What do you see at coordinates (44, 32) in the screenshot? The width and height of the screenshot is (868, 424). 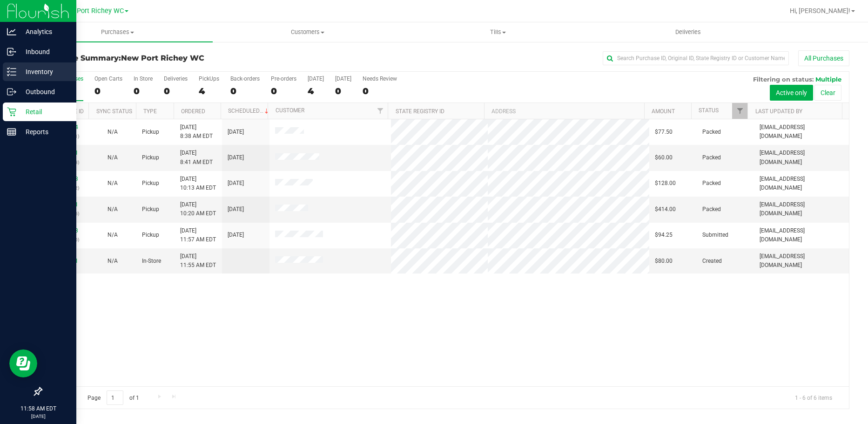 I see `p: Analytics` at bounding box center [44, 32].